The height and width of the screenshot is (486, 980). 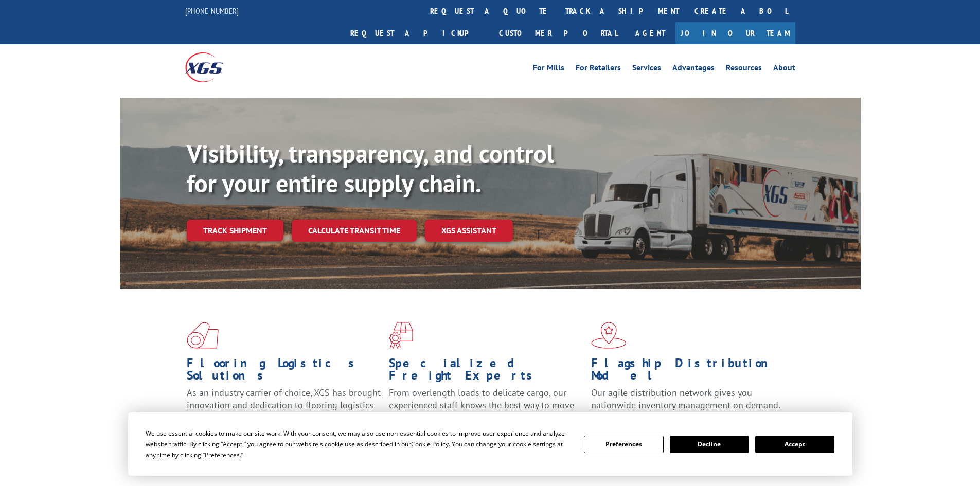 What do you see at coordinates (283, 405) in the screenshot?
I see `span: As an industry carrier of choice, XGS has brought innovation and dedication to flooring logistics...` at bounding box center [283, 405].